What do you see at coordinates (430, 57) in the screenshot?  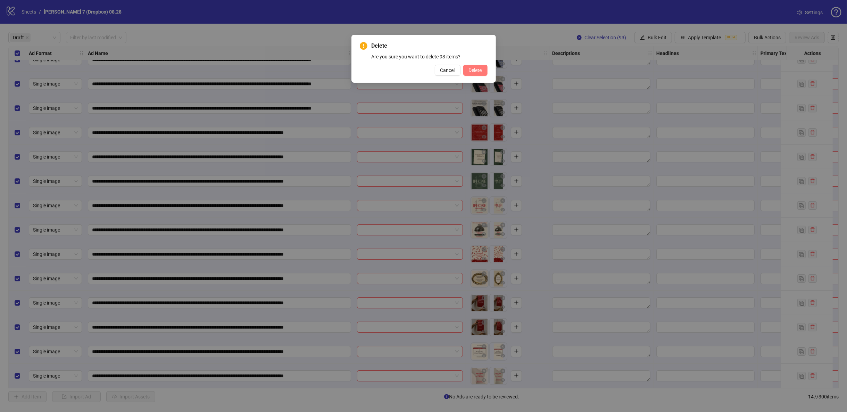 I see `div: Are you sure you want to delete 93 items?` at bounding box center [430, 57].